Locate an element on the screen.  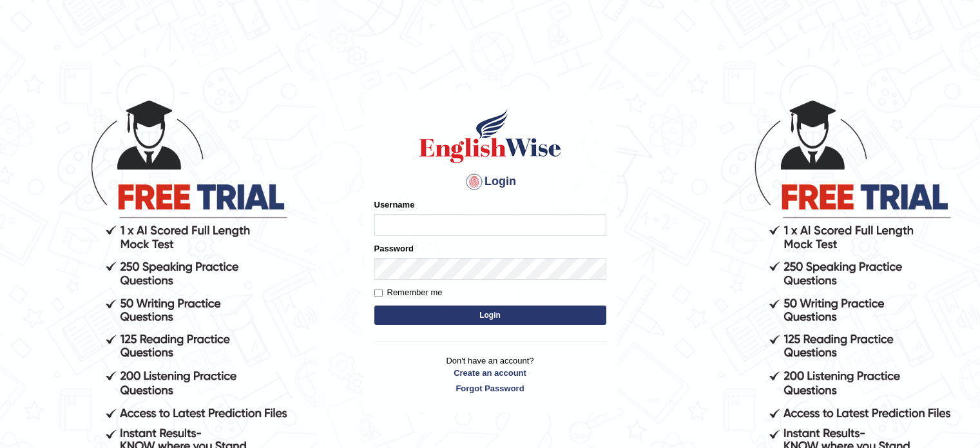
a: Forgot Password is located at coordinates (490, 388).